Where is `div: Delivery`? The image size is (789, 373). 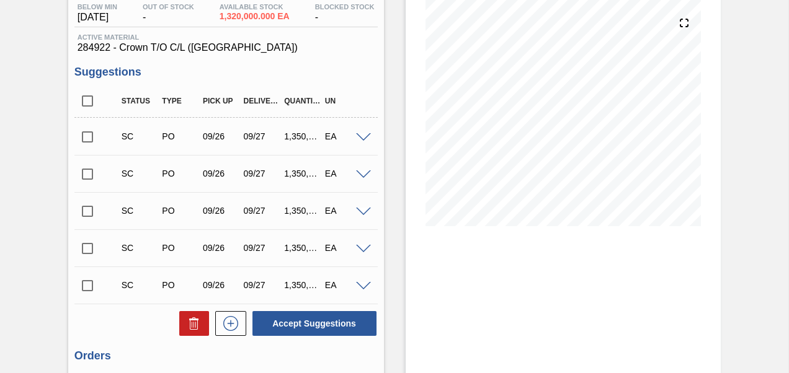
div: Delivery is located at coordinates (262, 101).